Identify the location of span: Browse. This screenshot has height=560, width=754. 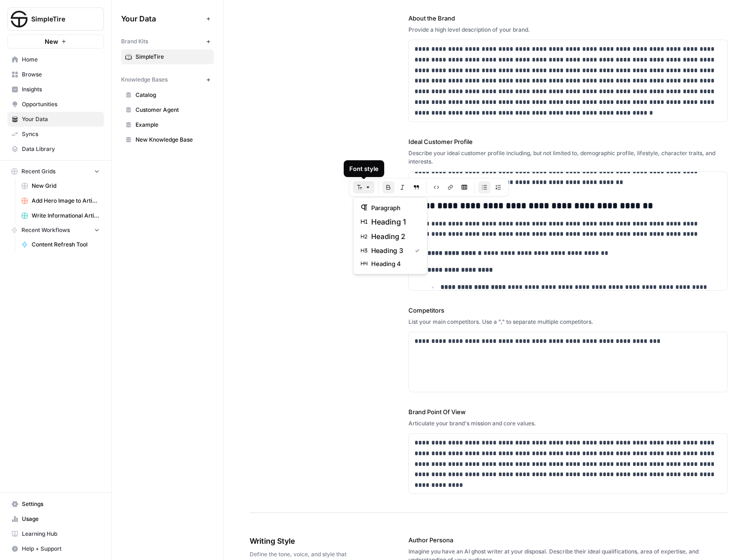
(61, 75).